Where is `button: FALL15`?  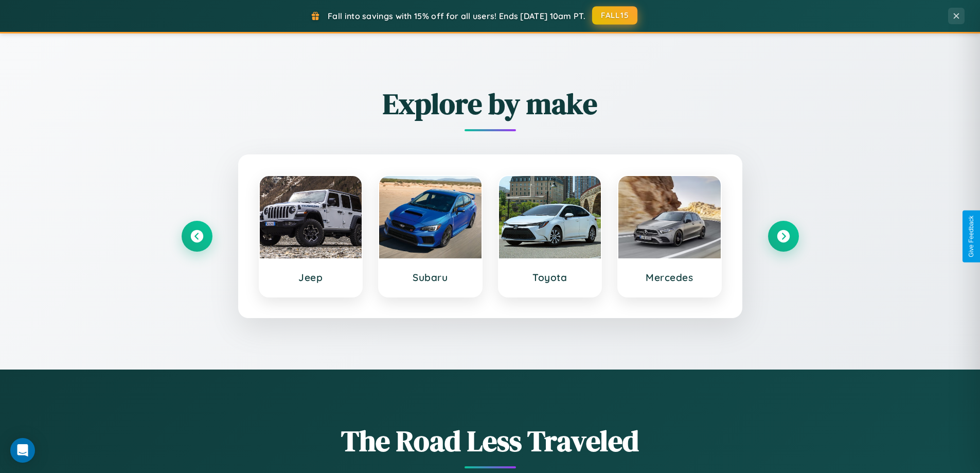
button: FALL15 is located at coordinates (615, 15).